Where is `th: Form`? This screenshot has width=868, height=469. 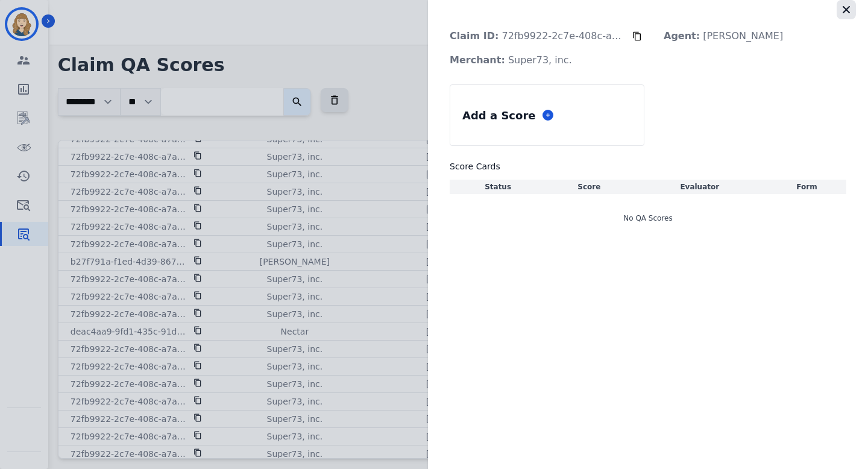 th: Form is located at coordinates (807, 187).